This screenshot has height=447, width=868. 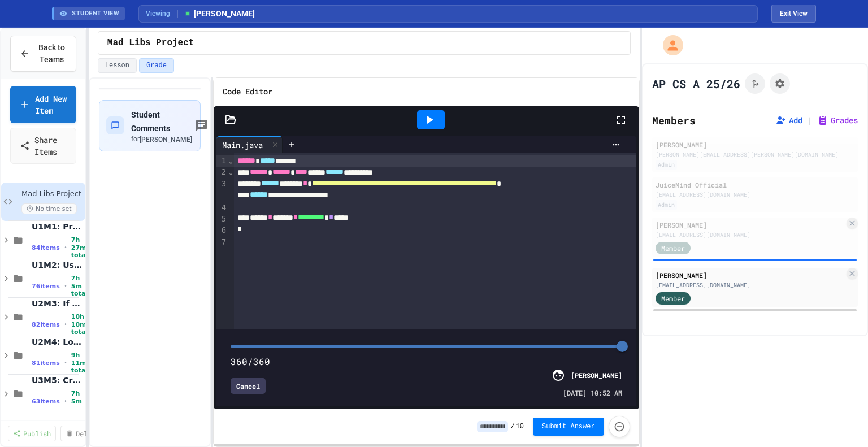 I want to click on a: Add New Item, so click(x=43, y=105).